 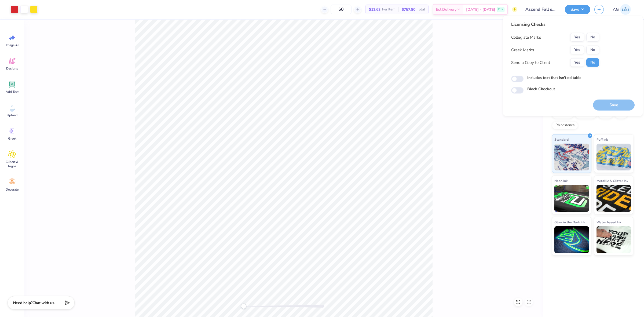 I want to click on span: Per Item, so click(x=389, y=9).